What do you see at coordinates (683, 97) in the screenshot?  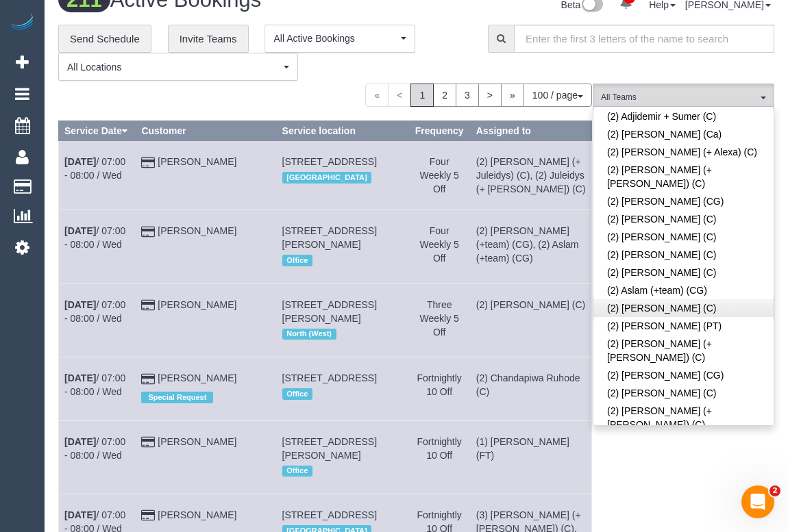 I see `button: All Teams` at bounding box center [683, 97].